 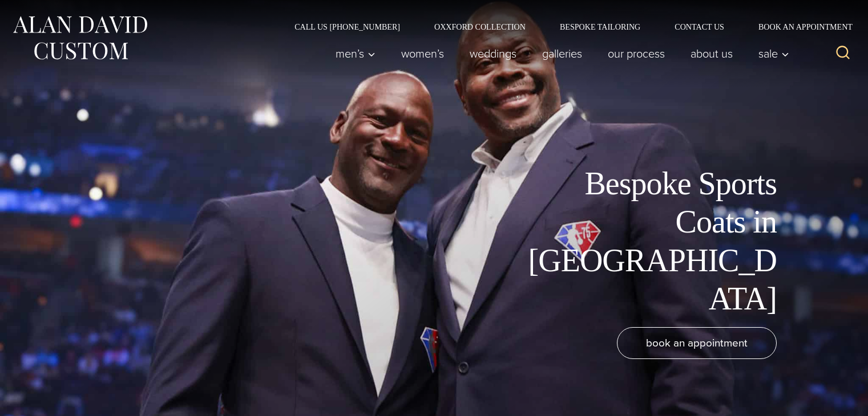 What do you see at coordinates (712, 54) in the screenshot?
I see `a: About Us` at bounding box center [712, 54].